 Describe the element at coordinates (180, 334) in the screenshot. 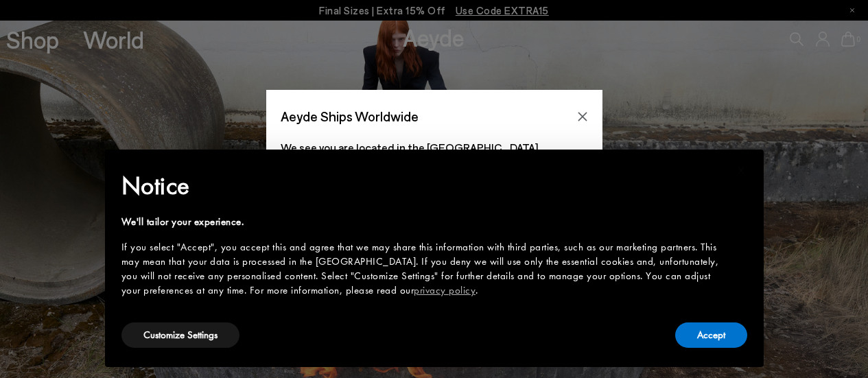

I see `button: Customize Settings` at that location.